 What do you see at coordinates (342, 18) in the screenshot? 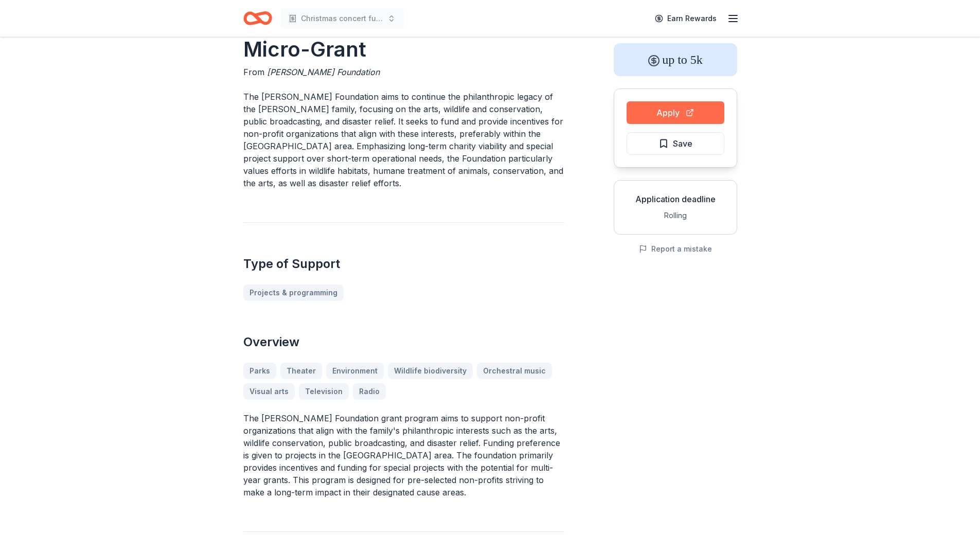
I see `span: Christmas concert fundraiser` at bounding box center [342, 18].